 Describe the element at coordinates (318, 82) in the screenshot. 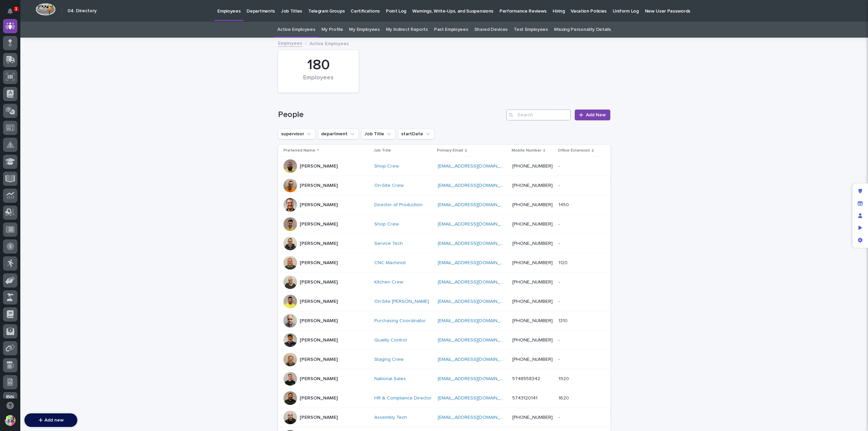

I see `div: Employees` at that location.